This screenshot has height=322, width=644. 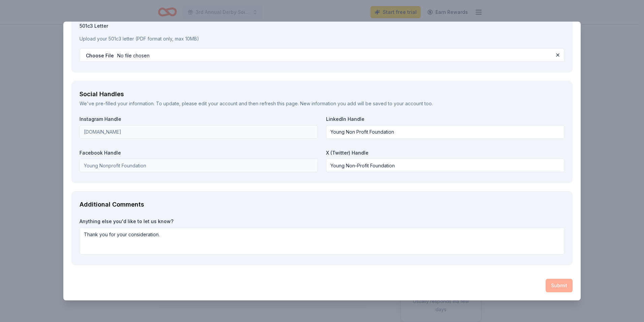 What do you see at coordinates (322, 39) in the screenshot?
I see `p: Upload your 501c3 letter (PDF format only, max 10MB)` at bounding box center [322, 39].